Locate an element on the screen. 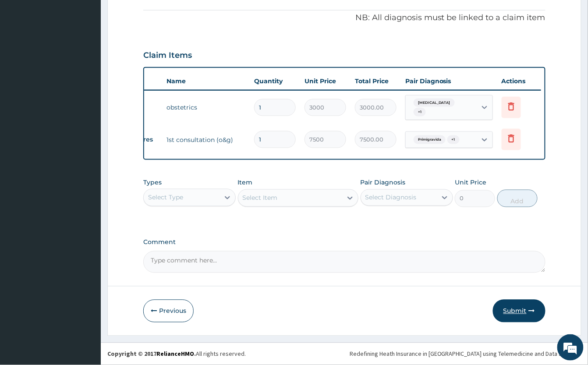 This screenshot has height=365, width=588. label: Comment is located at coordinates (345, 242).